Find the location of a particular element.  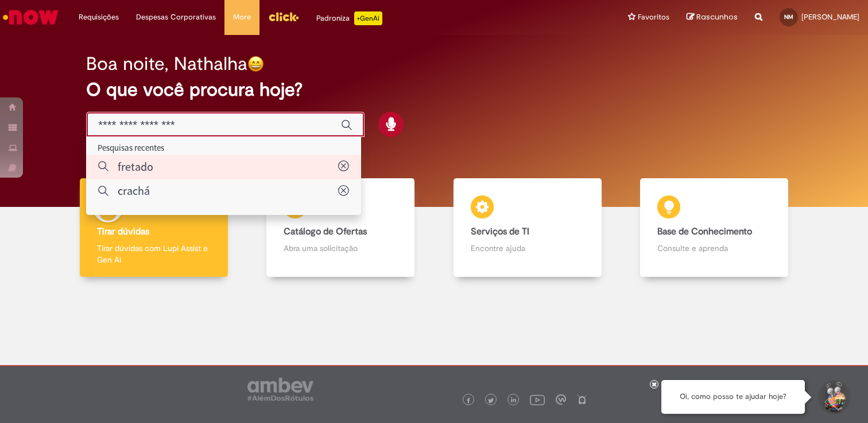

a: Serviços de TI Encontre ajuda is located at coordinates (528, 228).